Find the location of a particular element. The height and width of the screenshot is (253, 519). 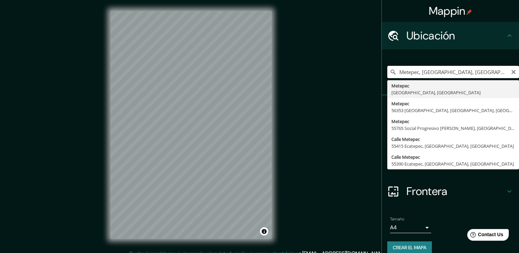

span: Contact Us is located at coordinates (33, 8).